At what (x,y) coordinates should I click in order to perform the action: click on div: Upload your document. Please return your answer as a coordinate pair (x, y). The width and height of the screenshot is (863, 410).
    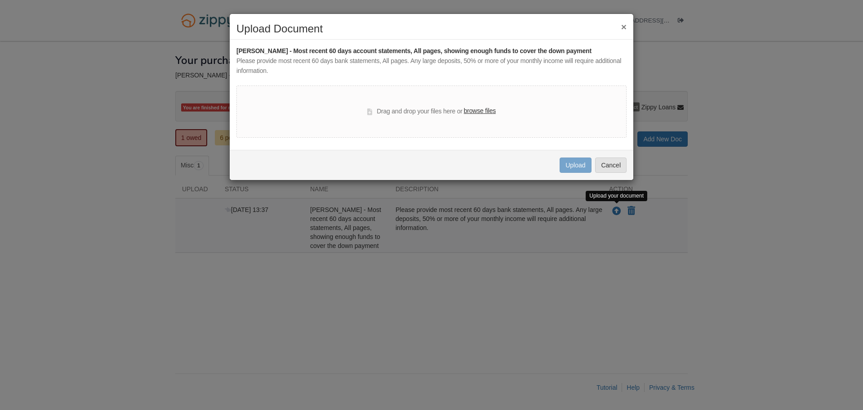
    Looking at the image, I should click on (616, 196).